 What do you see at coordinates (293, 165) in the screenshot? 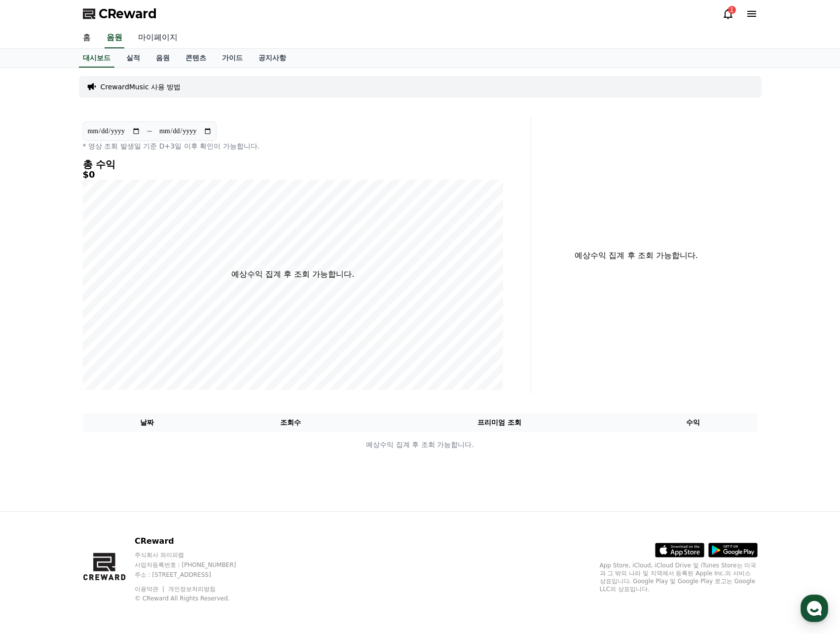
I see `h4: 총 수익` at bounding box center [293, 165].